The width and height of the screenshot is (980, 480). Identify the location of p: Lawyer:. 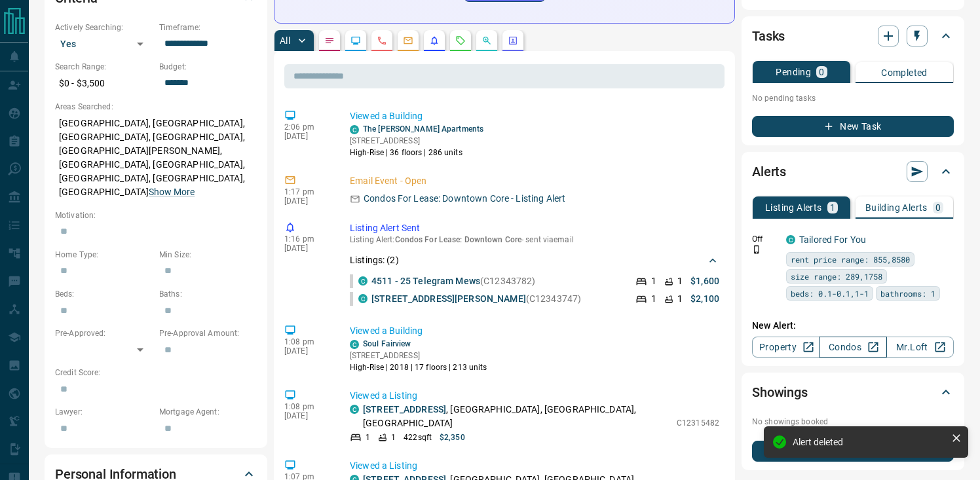
(103, 412).